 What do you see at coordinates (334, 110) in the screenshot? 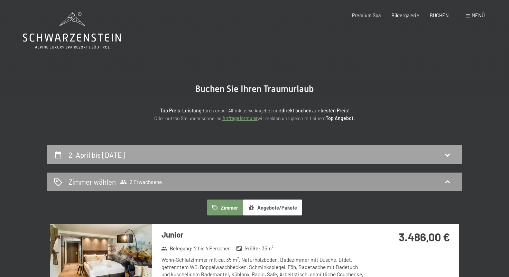
I see `strong: besten Preis` at bounding box center [334, 110].